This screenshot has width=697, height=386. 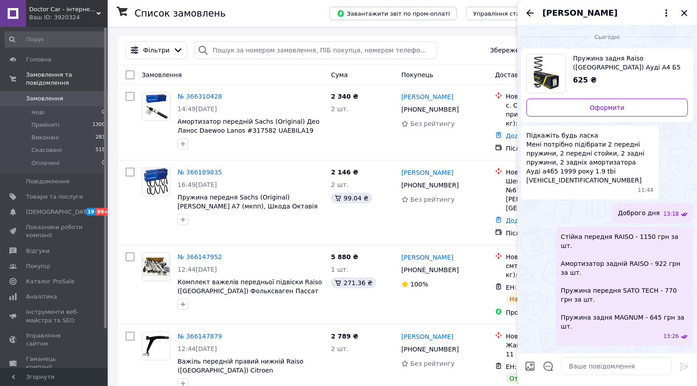 What do you see at coordinates (45, 138) in the screenshot?
I see `span: Виконані` at bounding box center [45, 138].